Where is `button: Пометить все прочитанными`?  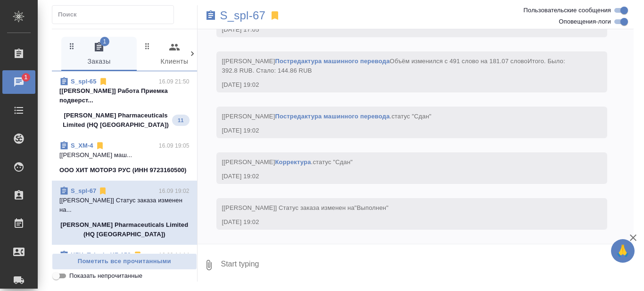
button: Пометить все прочитанными is located at coordinates (124, 261).